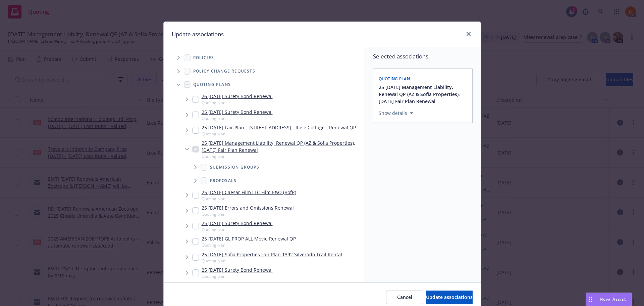  Describe the element at coordinates (404, 297) in the screenshot. I see `span: Cancel` at that location.